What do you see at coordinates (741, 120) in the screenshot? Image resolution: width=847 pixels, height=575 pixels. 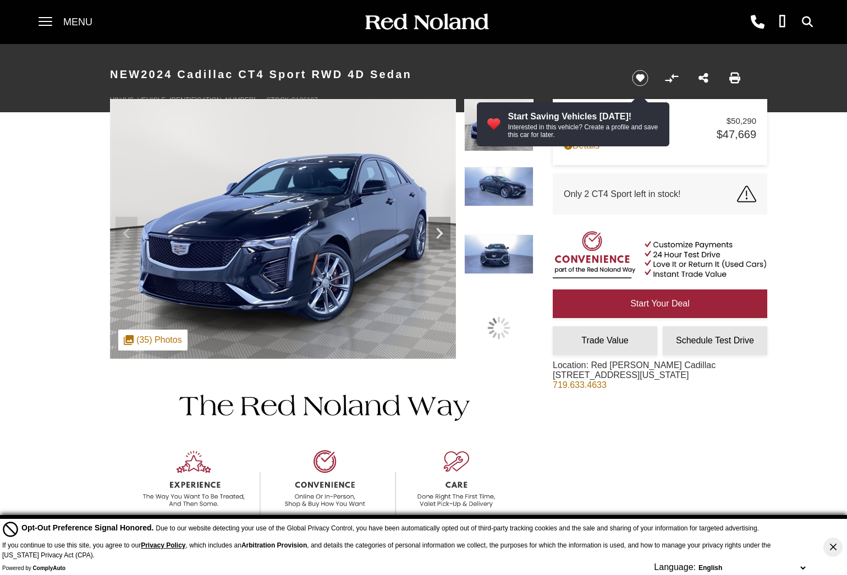 I see `span: $50,290` at bounding box center [741, 120].